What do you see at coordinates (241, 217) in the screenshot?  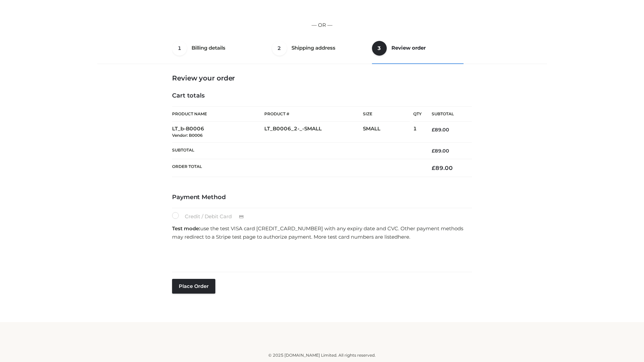 I see `img: Credit / Debit Card` at bounding box center [241, 217].